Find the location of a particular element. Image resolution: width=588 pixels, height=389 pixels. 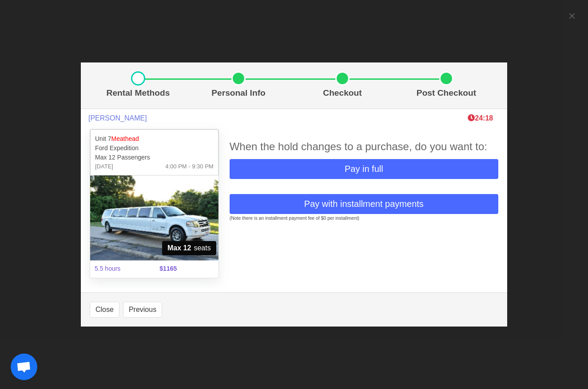

p: Checkout is located at coordinates (342, 93).